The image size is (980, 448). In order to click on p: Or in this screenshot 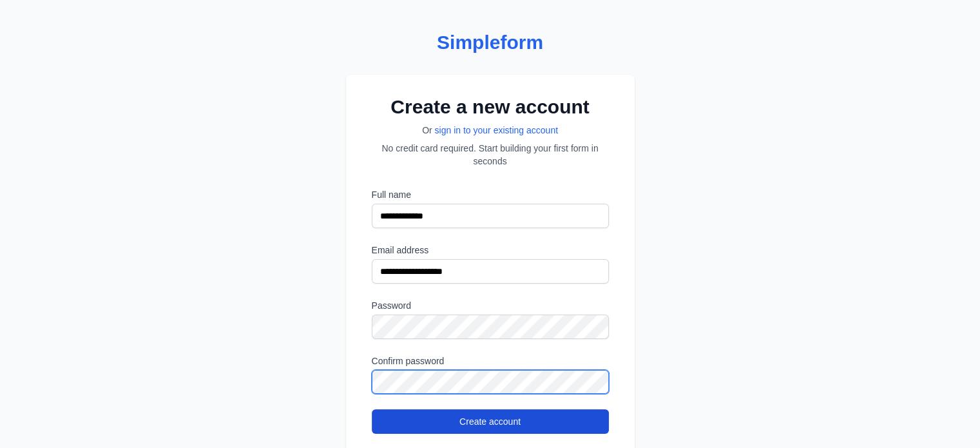, I will do `click(490, 130)`.